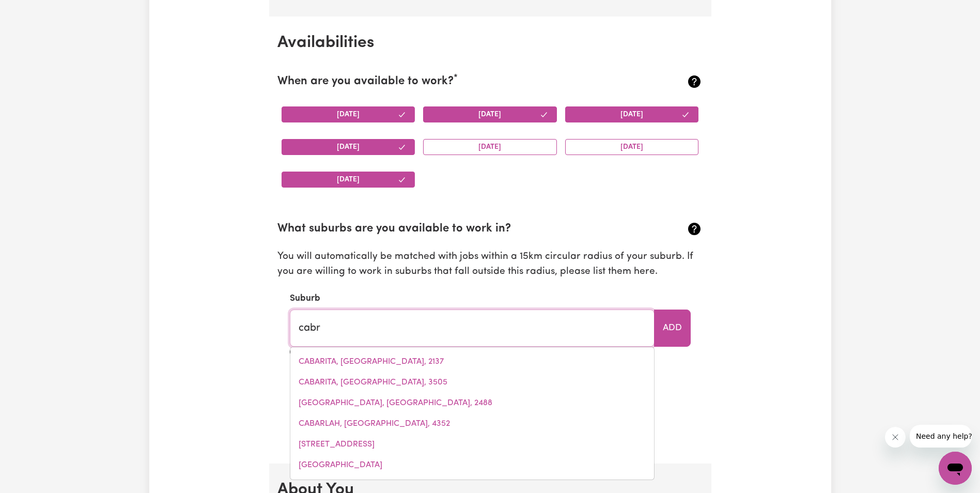 Image resolution: width=980 pixels, height=493 pixels. I want to click on label: Suburb, so click(305, 299).